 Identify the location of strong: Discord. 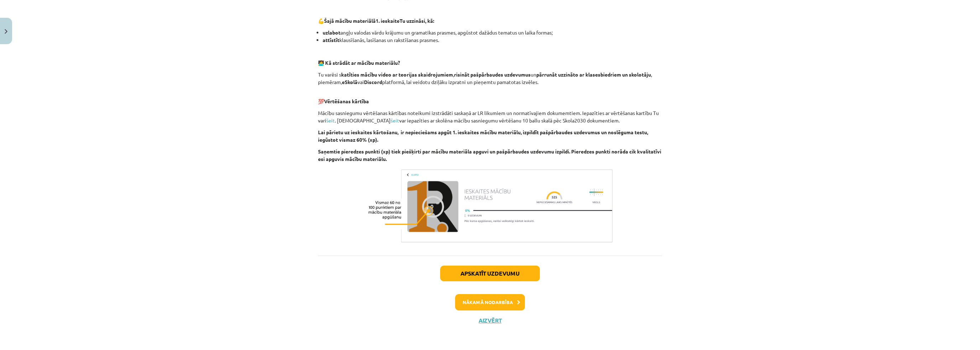
(373, 82).